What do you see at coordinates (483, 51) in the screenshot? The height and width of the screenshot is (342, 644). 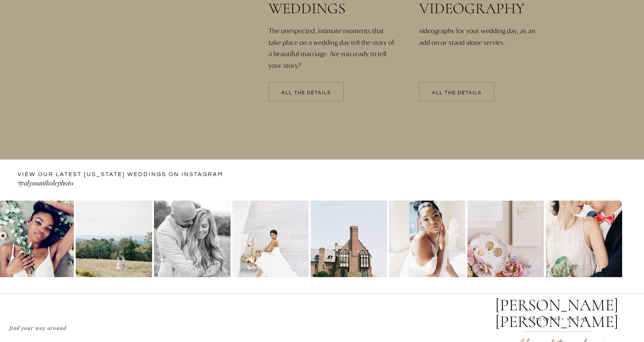 I see `p: videography for your wedding day, as an add on or stand alone servies.` at bounding box center [483, 51].